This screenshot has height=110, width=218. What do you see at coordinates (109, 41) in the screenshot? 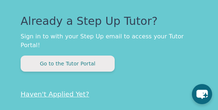
I see `p: Sign in to with your Step Up email to access your Tutor Portal!` at bounding box center [109, 41].